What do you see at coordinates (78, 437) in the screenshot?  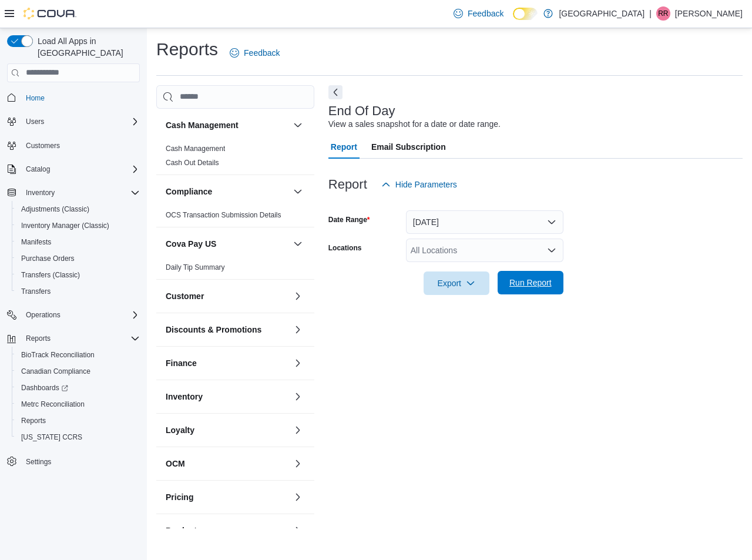 I see `span: Washington CCRS` at bounding box center [78, 437].